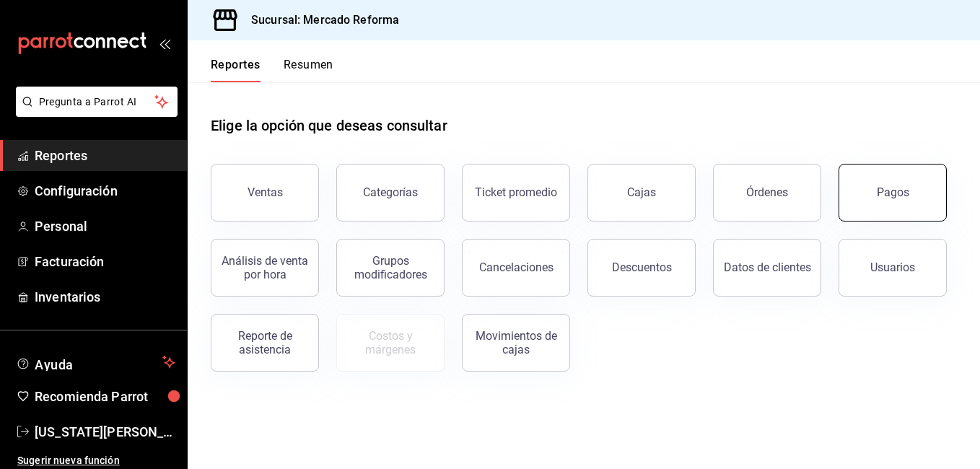 This screenshot has height=469, width=980. What do you see at coordinates (96, 102) in the screenshot?
I see `span: Pregunta a Parrot AI` at bounding box center [96, 102].